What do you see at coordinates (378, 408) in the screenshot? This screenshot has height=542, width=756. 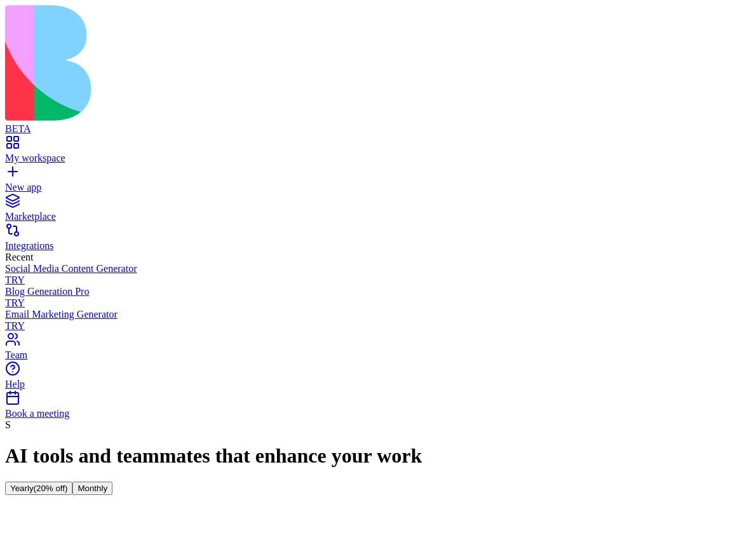 I see `a: Book a meeting` at bounding box center [378, 408].